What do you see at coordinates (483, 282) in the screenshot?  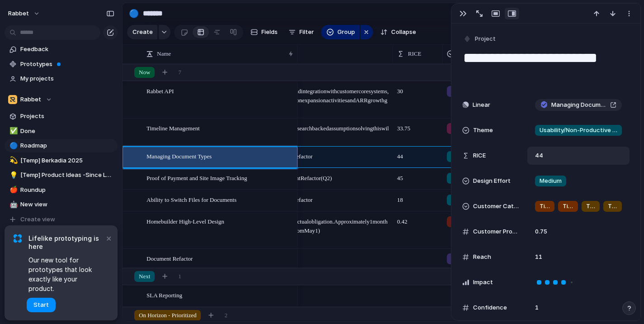 I see `span: Impact` at bounding box center [483, 282].